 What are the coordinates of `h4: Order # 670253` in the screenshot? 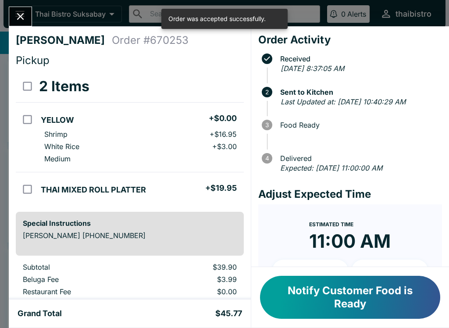 It's located at (150, 40).